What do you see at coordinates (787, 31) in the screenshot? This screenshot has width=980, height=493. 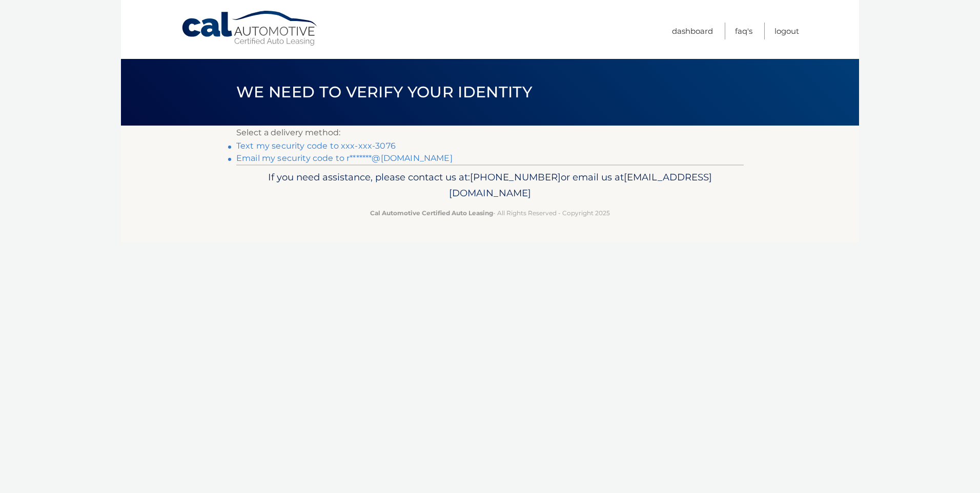 I see `a: Logout` at bounding box center [787, 31].